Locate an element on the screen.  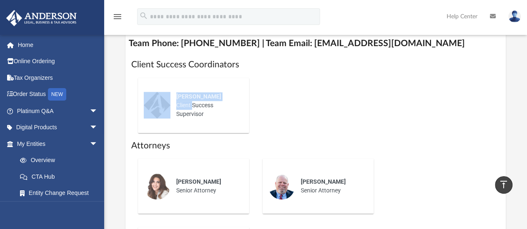
img: Anderson Advisors Platinum Portal is located at coordinates (41, 18).